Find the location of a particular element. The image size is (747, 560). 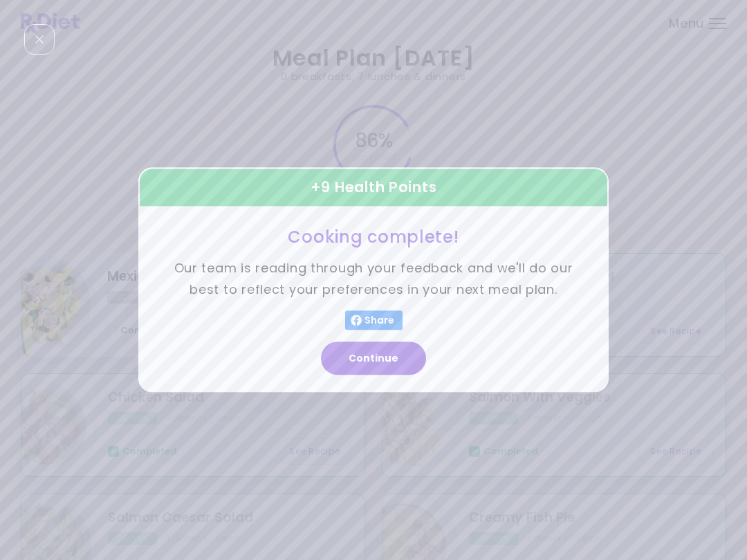

button: Continue is located at coordinates (373, 358).